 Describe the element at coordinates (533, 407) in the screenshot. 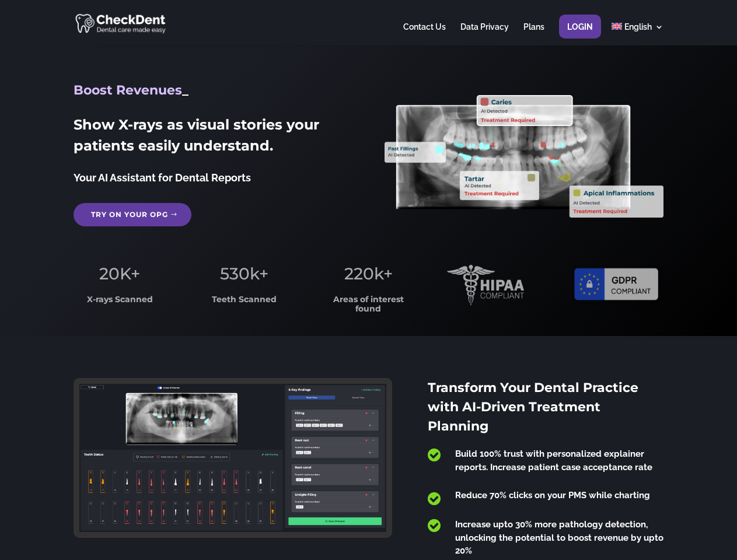

I see `span: Transform Your Dental Practice with AI-Driven Treatment Planning` at that location.